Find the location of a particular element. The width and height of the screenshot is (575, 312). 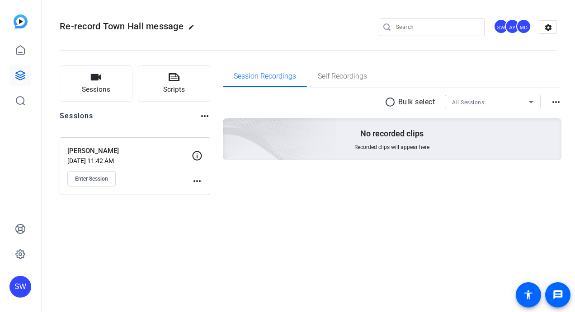

button: Sessions is located at coordinates (96, 84).